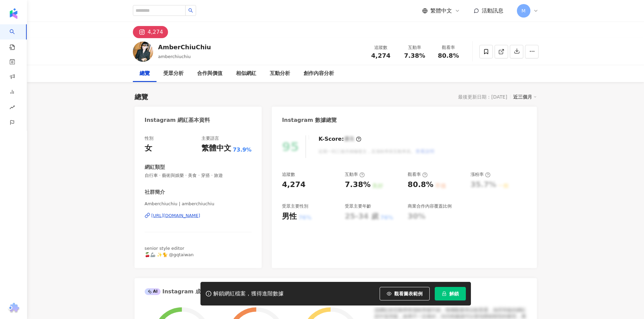 This screenshot has height=319, width=644. What do you see at coordinates (174, 56) in the screenshot?
I see `span: amberchiuchiu` at bounding box center [174, 56].